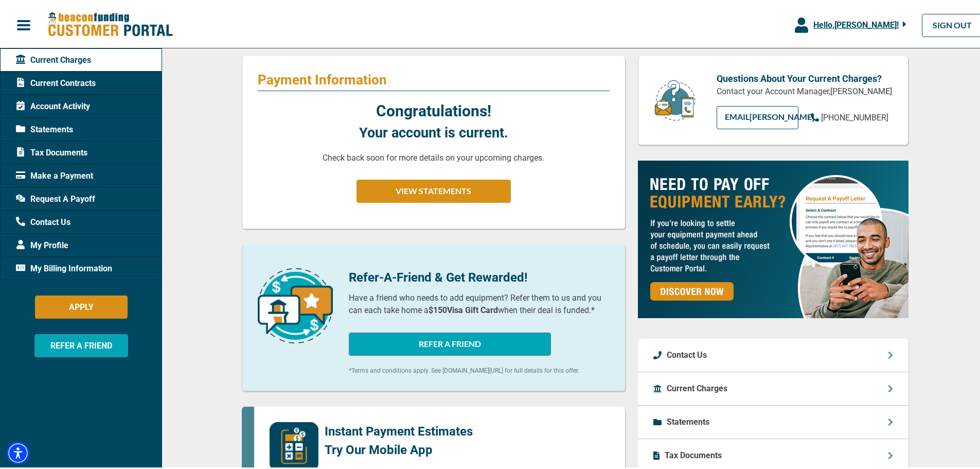  Describe the element at coordinates (675, 98) in the screenshot. I see `img: customer-service.png` at that location.